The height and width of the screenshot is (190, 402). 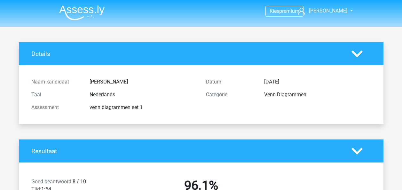 What do you see at coordinates (82, 12) in the screenshot?
I see `img: Assessly` at bounding box center [82, 12].